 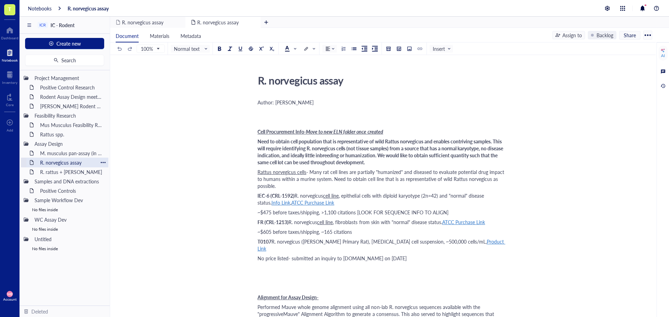 I want to click on a: Inventory, so click(x=10, y=77).